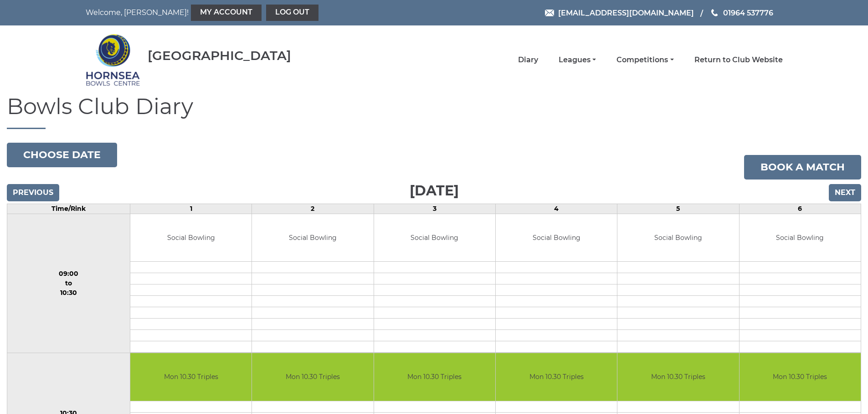 The width and height of the screenshot is (868, 414). Describe the element at coordinates (434, 209) in the screenshot. I see `td: 3` at that location.